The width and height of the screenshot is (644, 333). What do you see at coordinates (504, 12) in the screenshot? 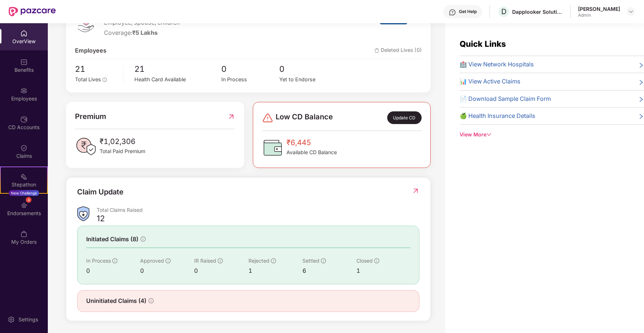
I see `span: D` at bounding box center [504, 12].